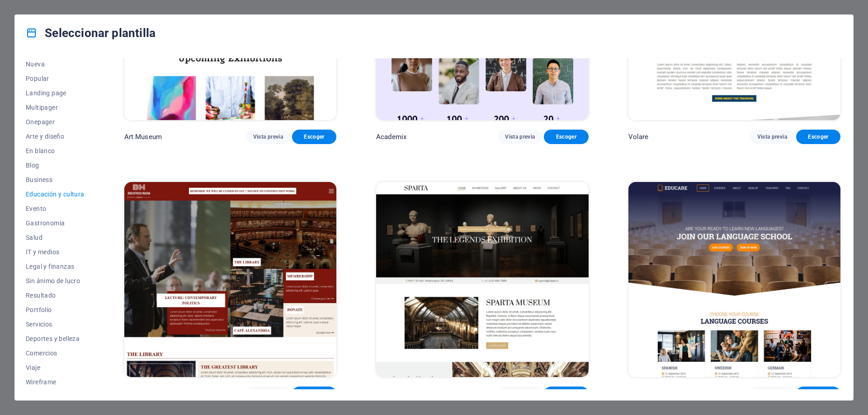  Describe the element at coordinates (55, 266) in the screenshot. I see `button: Legal y finanzas` at that location.